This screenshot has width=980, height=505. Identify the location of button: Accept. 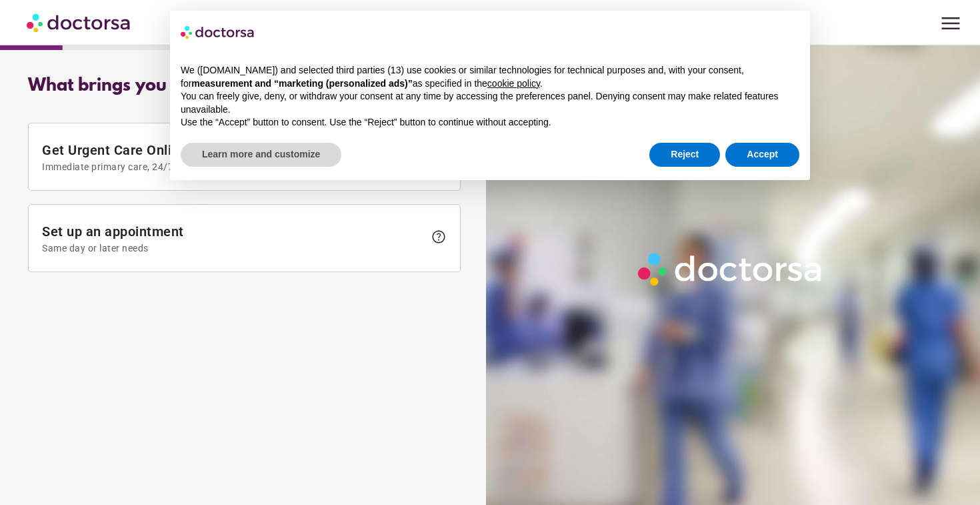
(762, 155).